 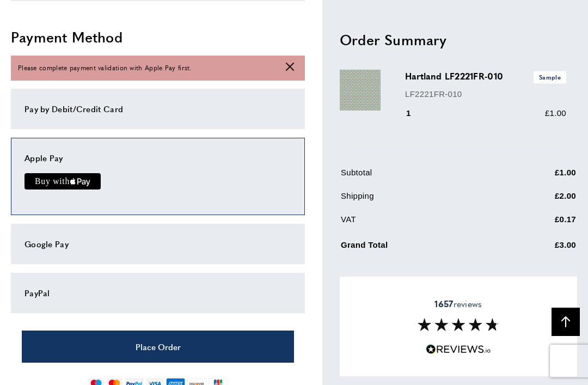 What do you see at coordinates (458, 349) in the screenshot?
I see `img: Reviews.io 5 stars` at bounding box center [458, 349].